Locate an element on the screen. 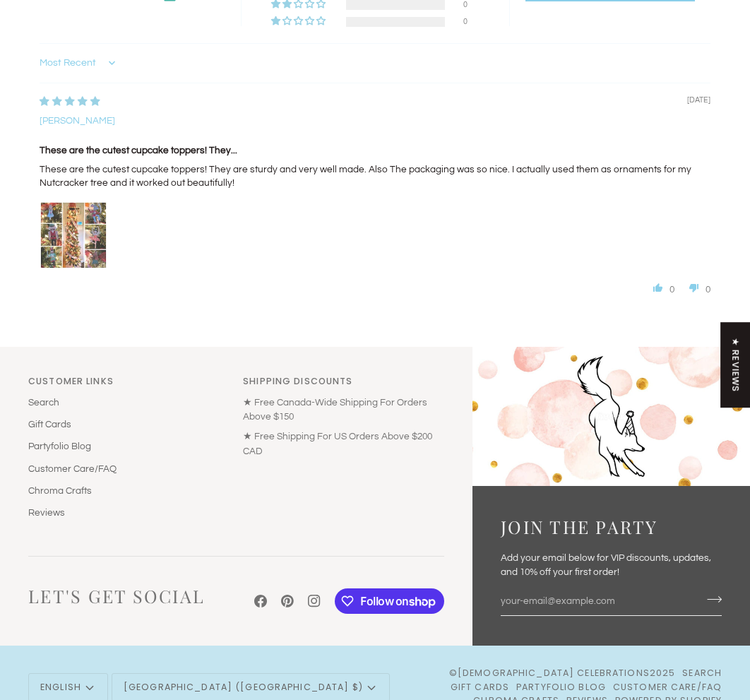  h3: Join the Party is located at coordinates (611, 526).